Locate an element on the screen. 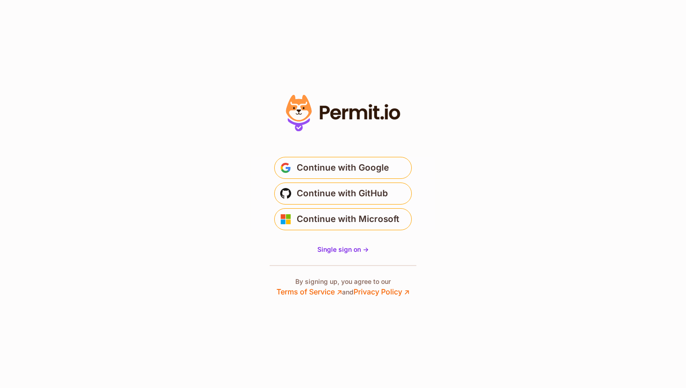  span: Continue with GitHub is located at coordinates (342, 193).